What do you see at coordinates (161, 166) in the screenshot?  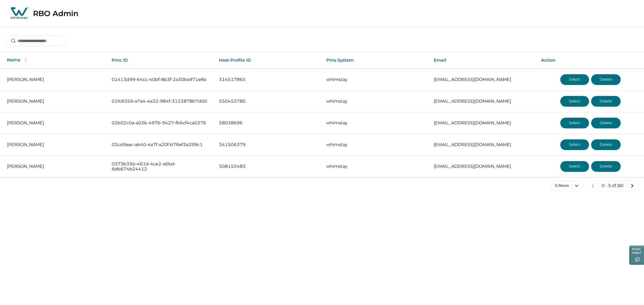 I see `p: 0373b35b-461d-4ce2-a6bd-6db674b24412` at bounding box center [161, 166].